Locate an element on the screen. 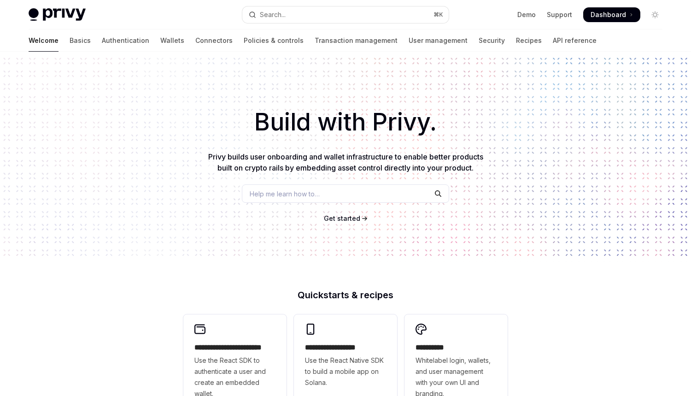  a: Support is located at coordinates (559, 15).